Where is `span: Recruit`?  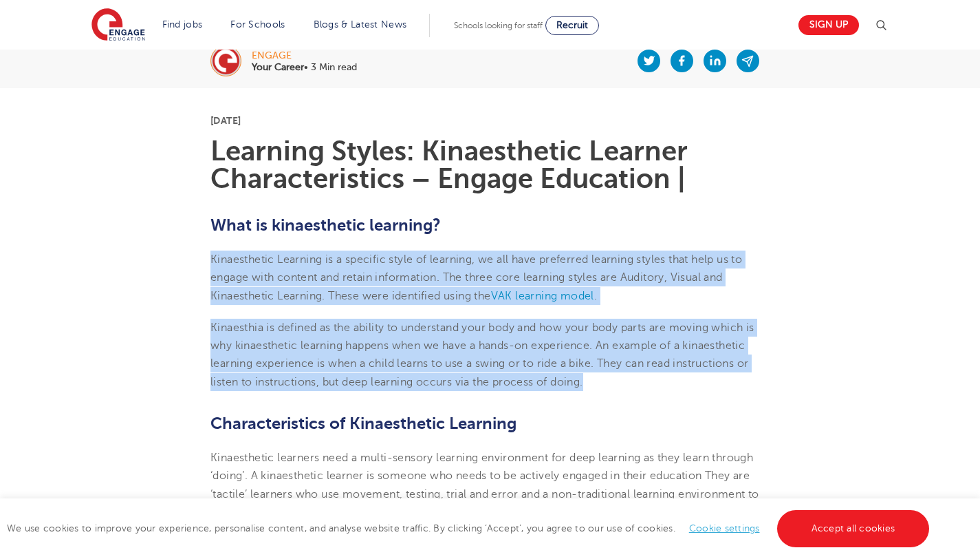 span: Recruit is located at coordinates (572, 25).